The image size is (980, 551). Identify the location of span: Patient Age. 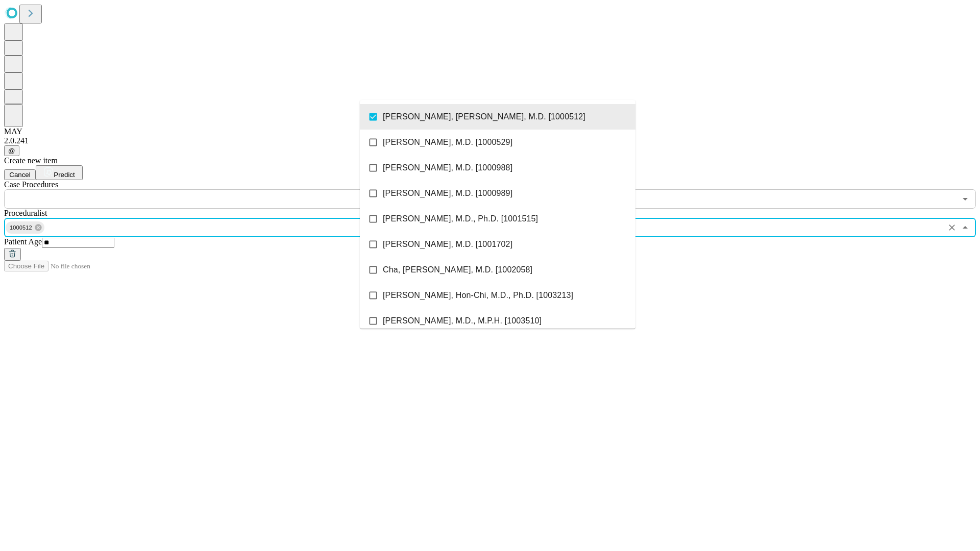
(23, 241).